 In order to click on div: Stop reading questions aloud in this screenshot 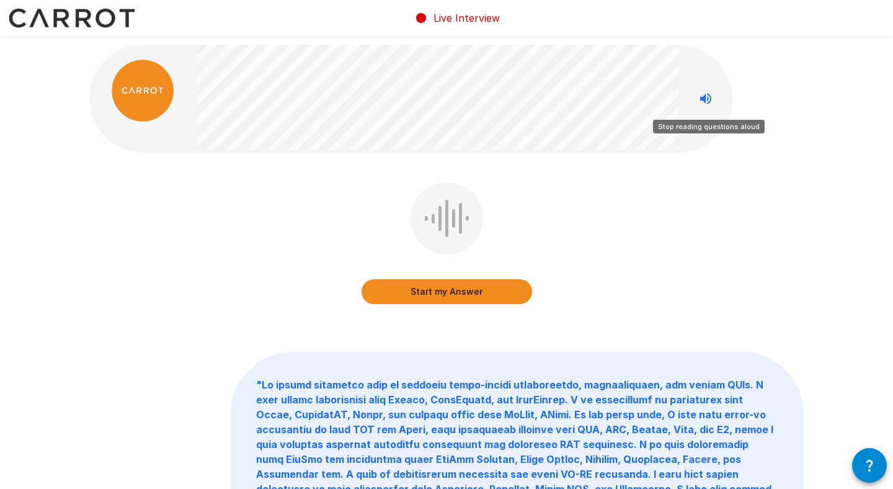, I will do `click(709, 127)`.